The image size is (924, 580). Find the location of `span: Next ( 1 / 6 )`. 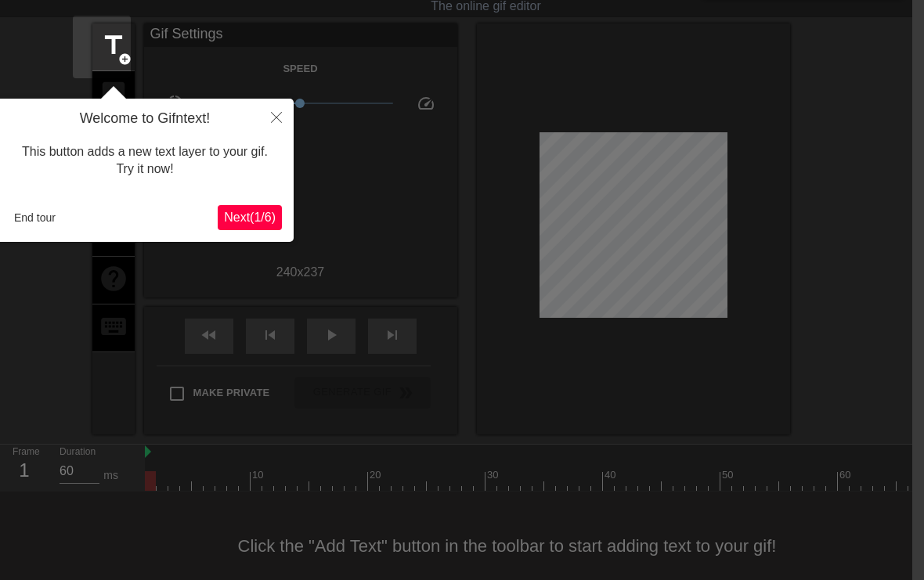

span: Next ( 1 / 6 ) is located at coordinates (250, 217).